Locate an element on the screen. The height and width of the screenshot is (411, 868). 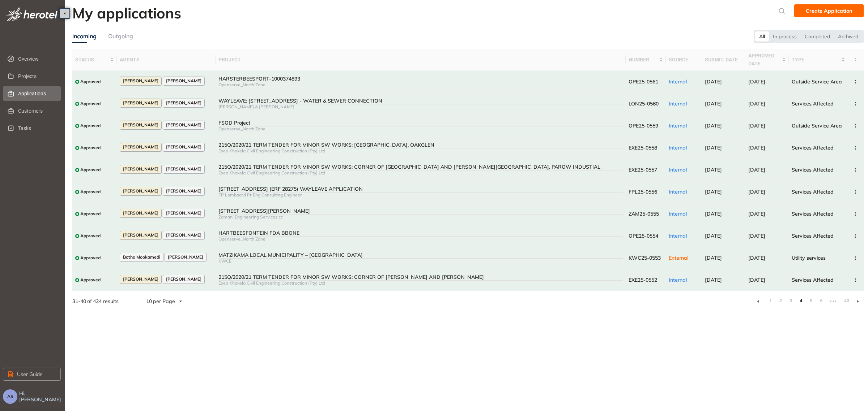
span: number is located at coordinates (642, 59).